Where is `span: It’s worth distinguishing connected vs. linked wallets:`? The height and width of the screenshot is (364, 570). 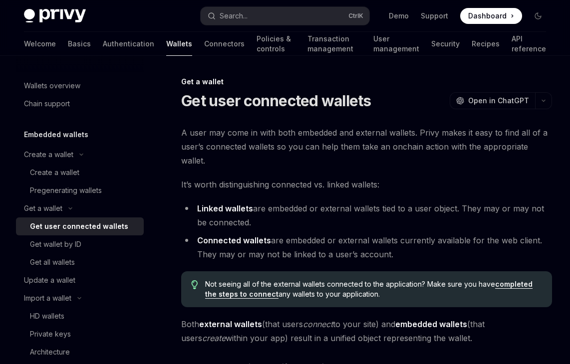
span: It’s worth distinguishing connected vs. linked wallets: is located at coordinates (366, 185).